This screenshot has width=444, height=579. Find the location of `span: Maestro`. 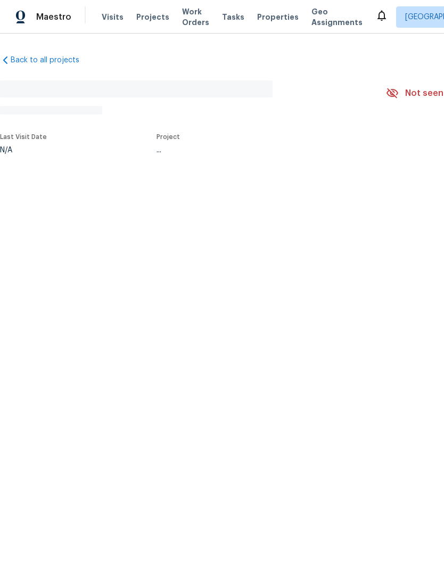

span: Maestro is located at coordinates (54, 17).